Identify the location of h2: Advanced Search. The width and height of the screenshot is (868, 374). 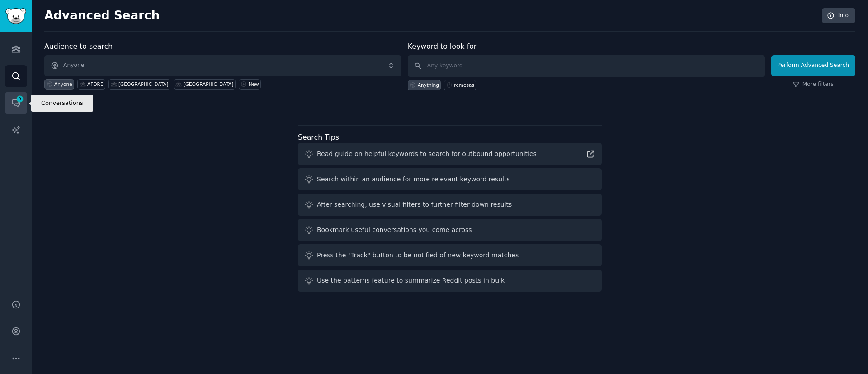
(430, 16).